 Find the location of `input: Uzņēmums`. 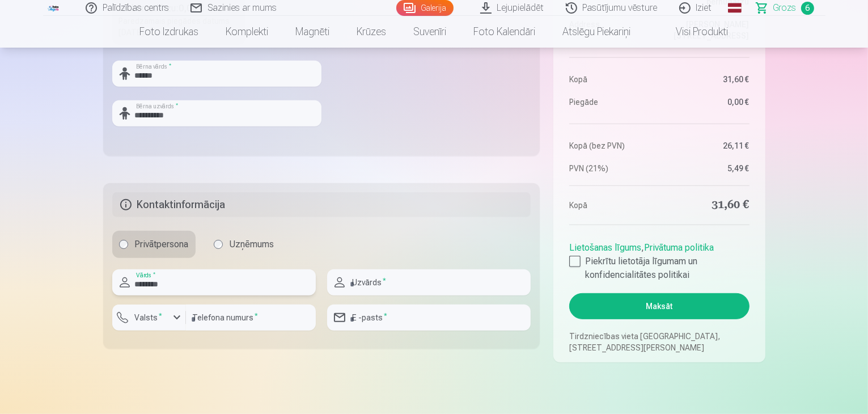

input: Uzņēmums is located at coordinates (218, 244).